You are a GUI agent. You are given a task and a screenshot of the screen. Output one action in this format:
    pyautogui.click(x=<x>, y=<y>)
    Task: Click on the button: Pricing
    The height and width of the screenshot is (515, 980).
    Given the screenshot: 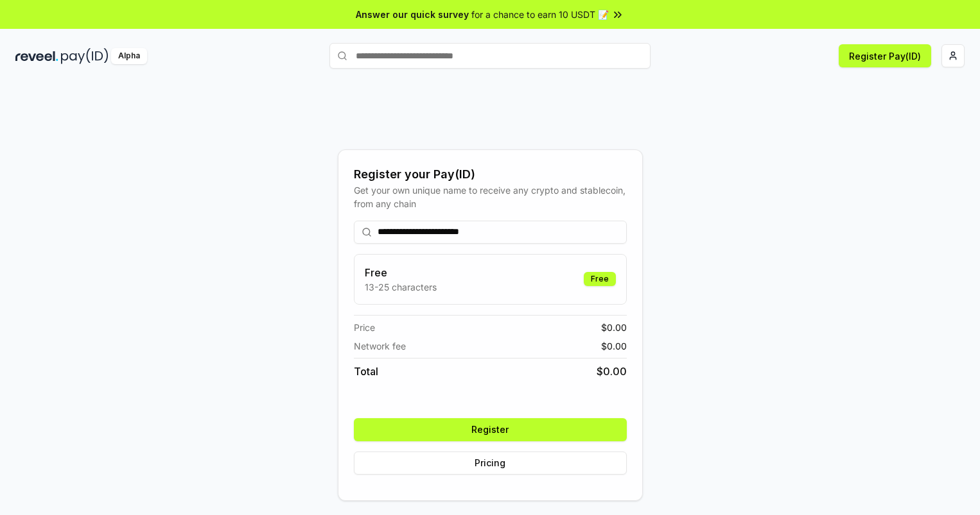 What is the action you would take?
    pyautogui.click(x=490, y=463)
    